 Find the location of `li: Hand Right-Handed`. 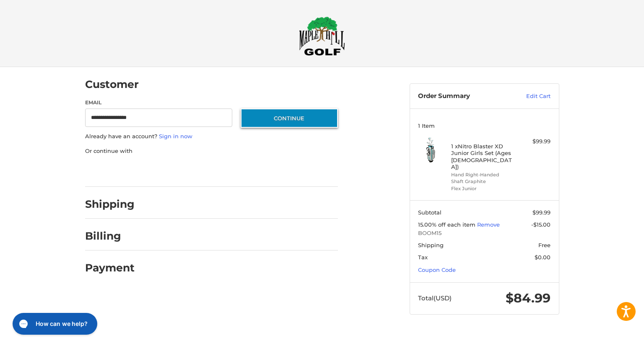

li: Hand Right-Handed is located at coordinates (483, 175).